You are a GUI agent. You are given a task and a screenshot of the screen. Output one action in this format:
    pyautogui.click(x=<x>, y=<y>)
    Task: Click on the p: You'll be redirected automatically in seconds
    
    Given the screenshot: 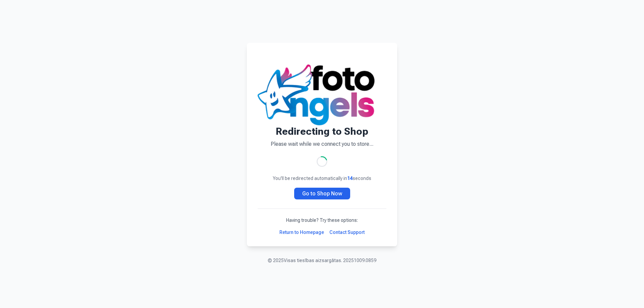 What is the action you would take?
    pyautogui.click(x=322, y=178)
    